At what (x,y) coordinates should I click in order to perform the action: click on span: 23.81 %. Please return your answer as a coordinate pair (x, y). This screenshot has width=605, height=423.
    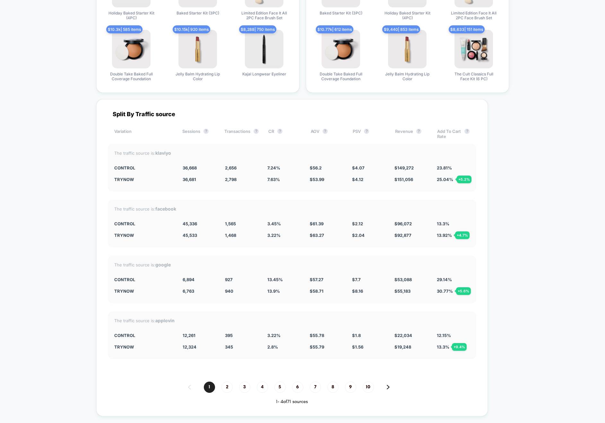
    Looking at the image, I should click on (444, 168).